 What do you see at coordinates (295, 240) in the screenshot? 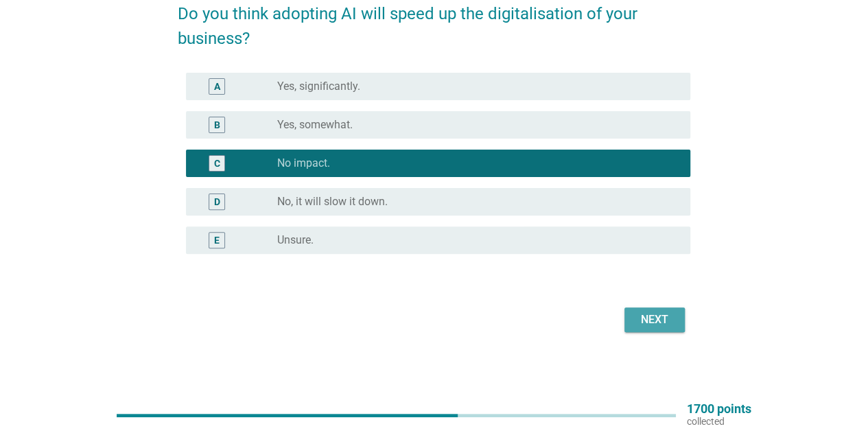
I see `label: Unsure.` at bounding box center [295, 240].